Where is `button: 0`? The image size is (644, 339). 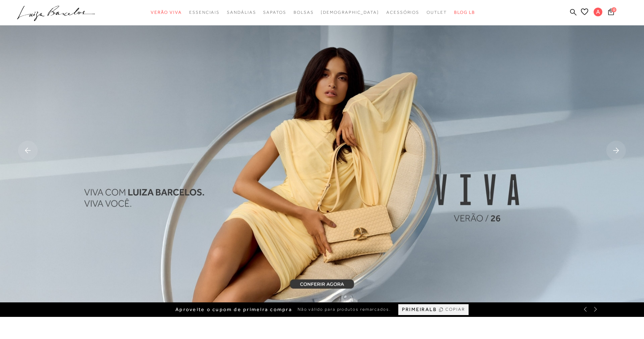 button: 0 is located at coordinates (612, 13).